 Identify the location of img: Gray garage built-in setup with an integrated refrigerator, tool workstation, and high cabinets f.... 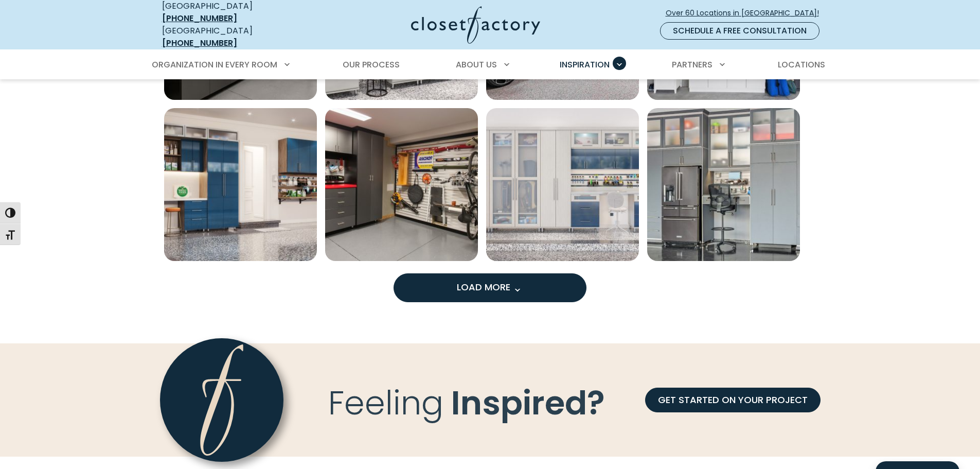
(723, 184).